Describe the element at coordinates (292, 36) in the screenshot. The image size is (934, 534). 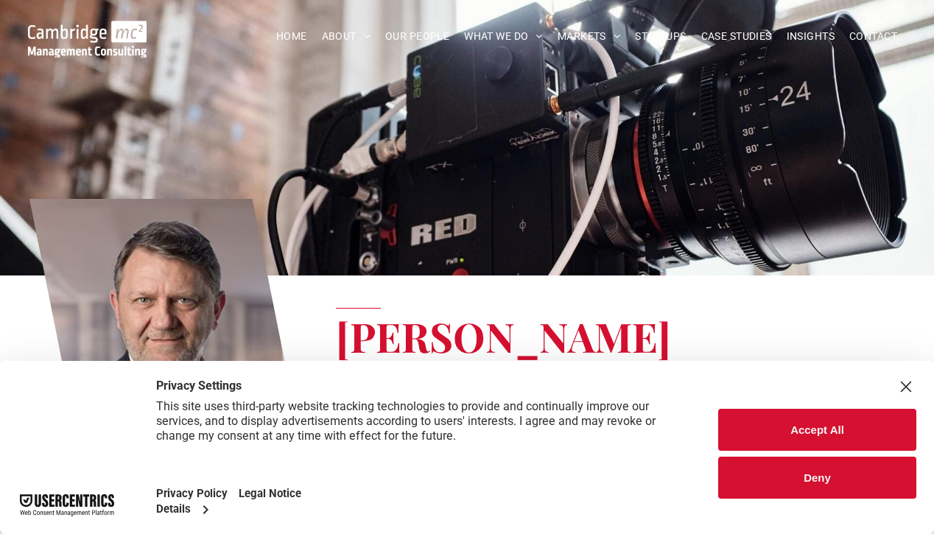
I see `a: HOME` at that location.